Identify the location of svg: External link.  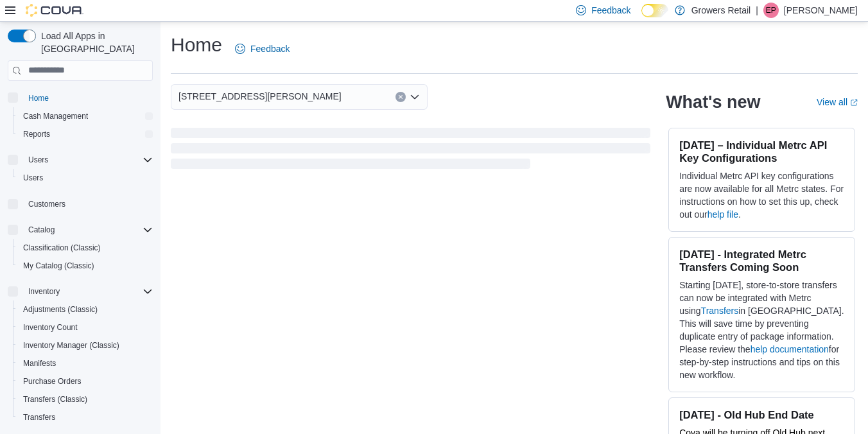
(854, 103).